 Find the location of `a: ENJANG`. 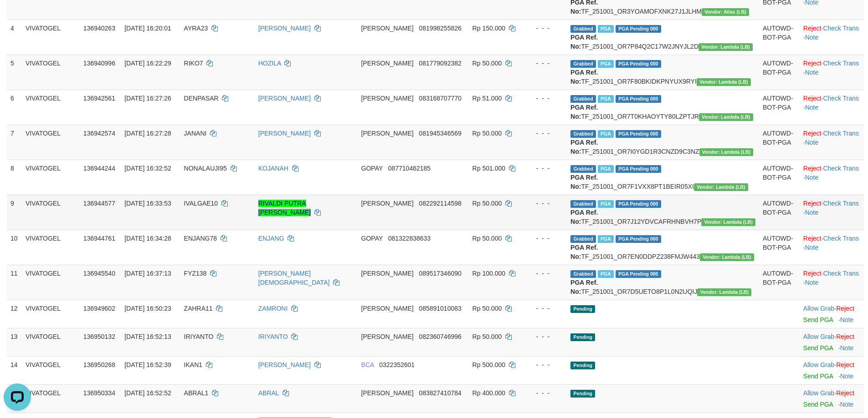

a: ENJANG is located at coordinates (271, 238).